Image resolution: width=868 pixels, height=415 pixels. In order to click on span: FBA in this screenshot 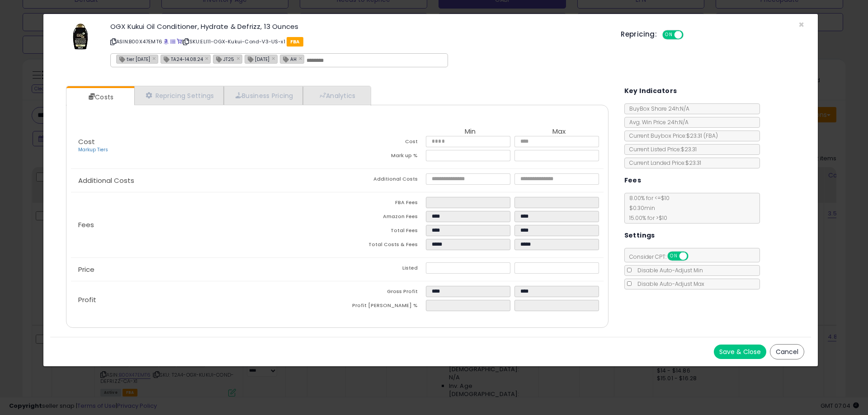, I will do `click(295, 42)`.